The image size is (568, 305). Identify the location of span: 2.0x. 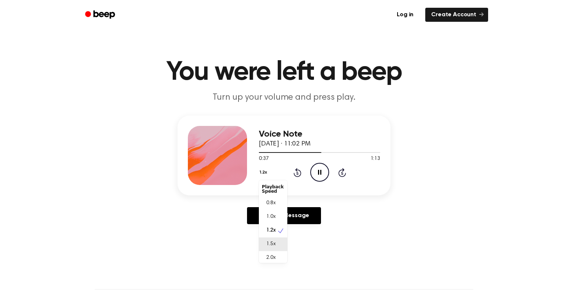
(271, 258).